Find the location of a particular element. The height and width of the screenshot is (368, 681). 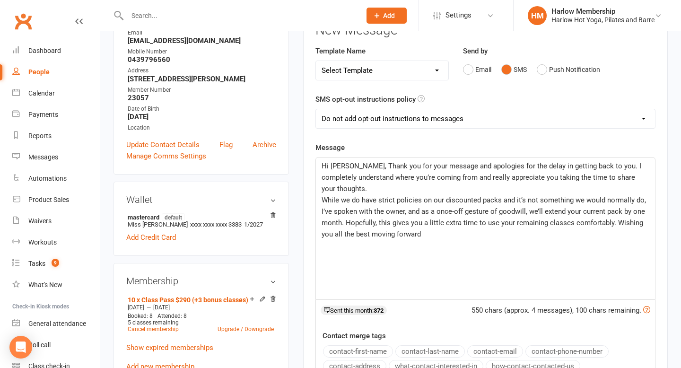

span: 9 is located at coordinates (55, 263).